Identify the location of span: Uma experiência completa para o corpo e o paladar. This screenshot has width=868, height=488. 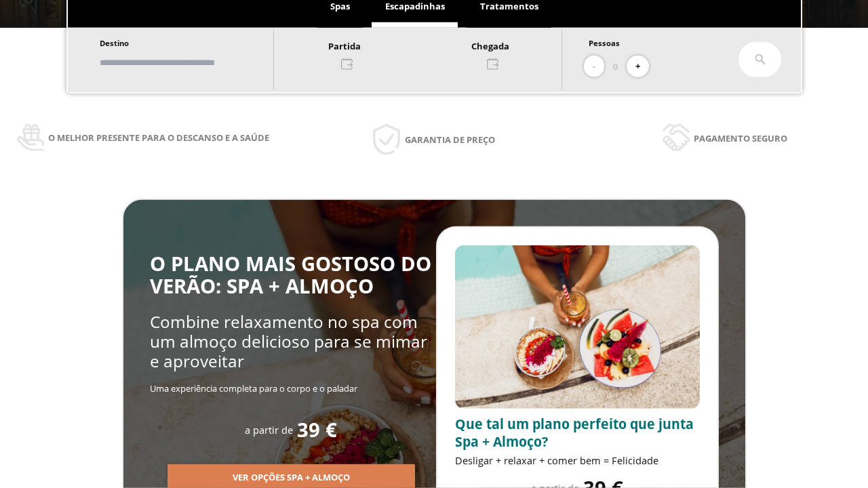
(254, 388).